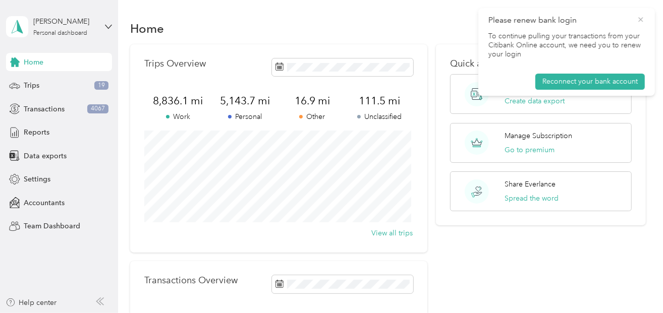  Describe the element at coordinates (191, 281) in the screenshot. I see `p: Transactions Overview` at that location.